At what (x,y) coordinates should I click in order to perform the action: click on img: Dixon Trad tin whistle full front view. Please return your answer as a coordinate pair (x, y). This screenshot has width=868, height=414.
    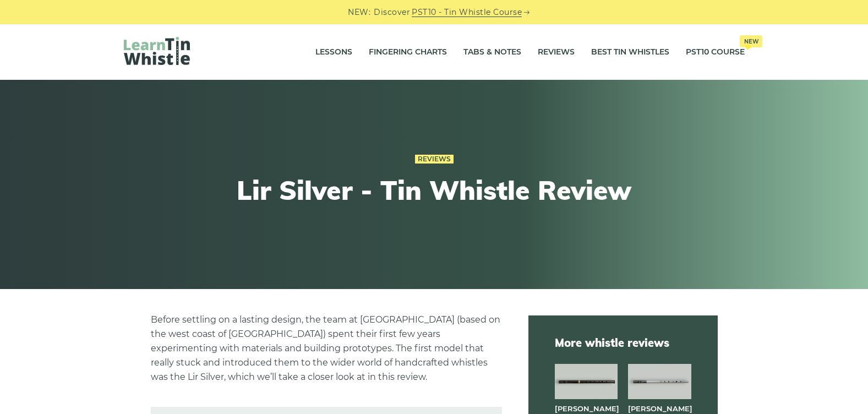
    Looking at the image, I should click on (659, 381).